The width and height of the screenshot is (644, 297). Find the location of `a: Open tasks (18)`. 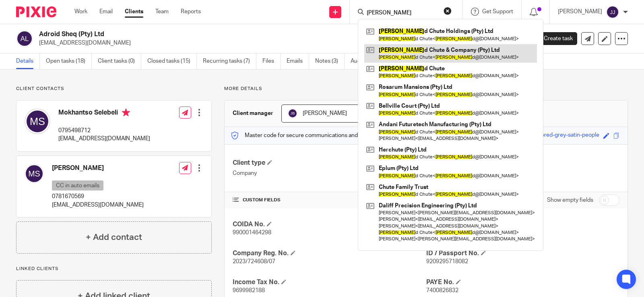

a: Open tasks (18) is located at coordinates (69, 61).